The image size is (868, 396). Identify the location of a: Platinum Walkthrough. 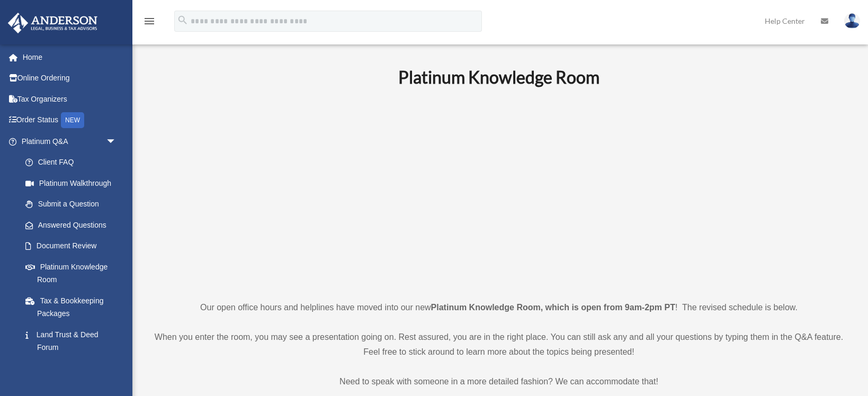
(74, 183).